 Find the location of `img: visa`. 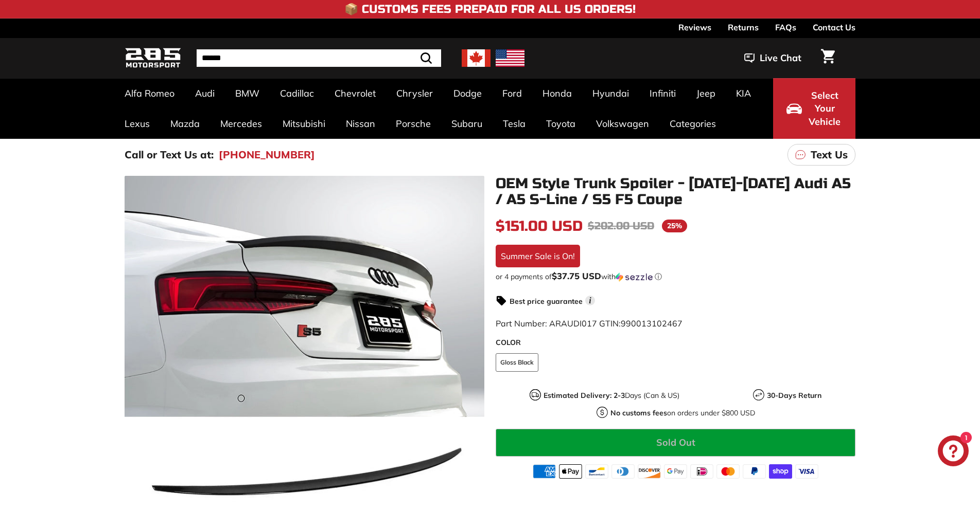

img: visa is located at coordinates (806, 472).